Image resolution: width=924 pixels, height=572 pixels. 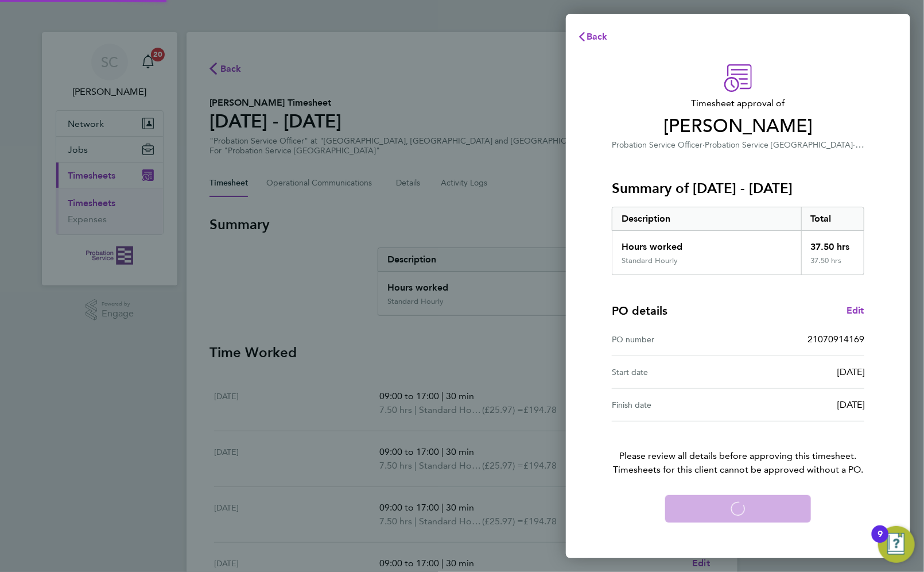 What do you see at coordinates (833, 219) in the screenshot?
I see `div: Total` at bounding box center [833, 219].